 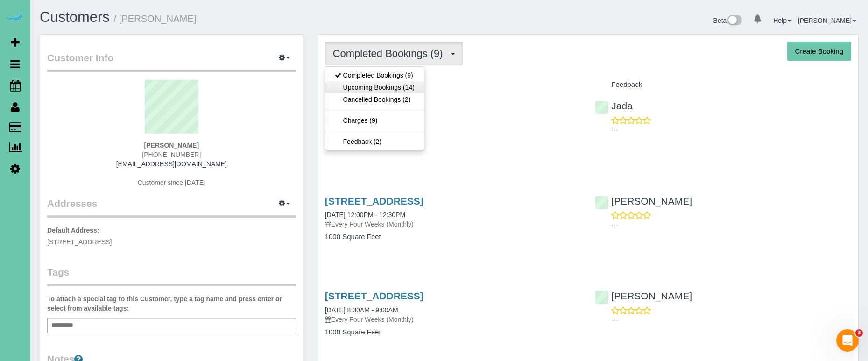 What do you see at coordinates (734, 21) in the screenshot?
I see `img: New interface` at bounding box center [734, 21].